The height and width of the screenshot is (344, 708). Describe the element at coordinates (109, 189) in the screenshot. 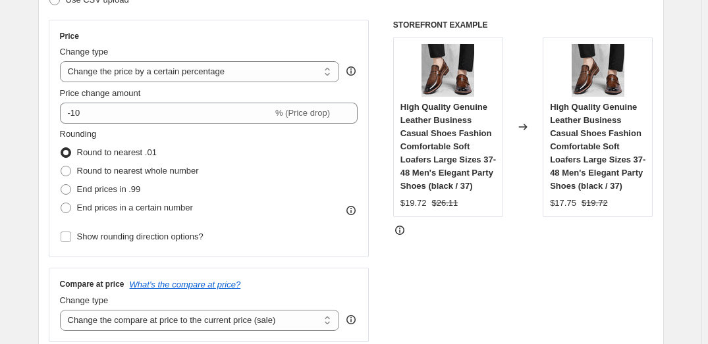

I see `span: End prices in .99` at that location.